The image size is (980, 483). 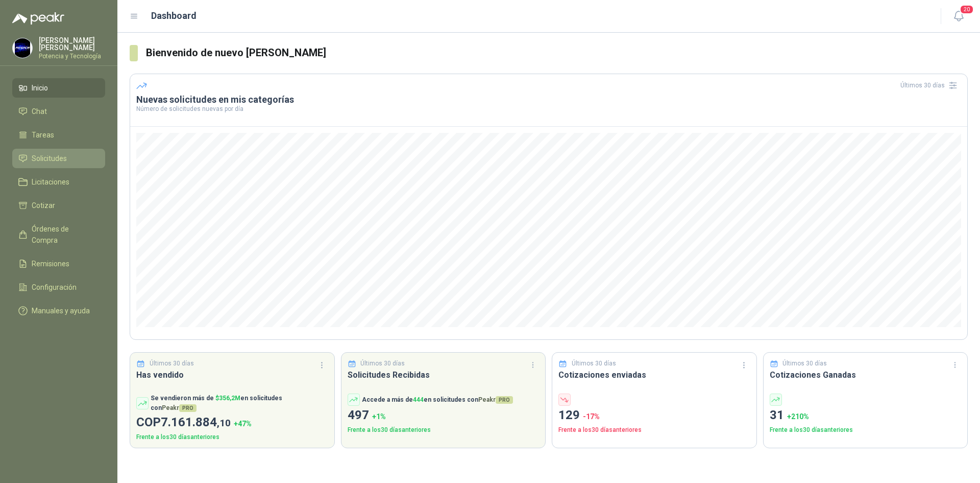 I want to click on span: Inicio, so click(x=40, y=88).